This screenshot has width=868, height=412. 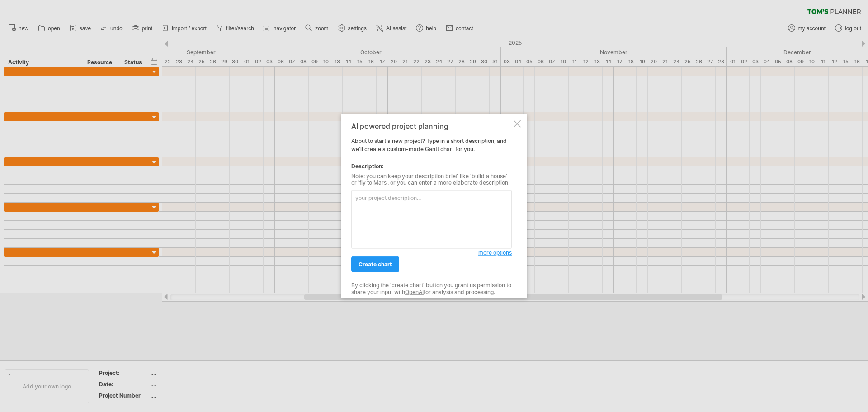 What do you see at coordinates (432, 206) in the screenshot?
I see `div: About to start a new project? Type in a short description, and we'll create a custom-made Gantt c...` at bounding box center [432, 206].